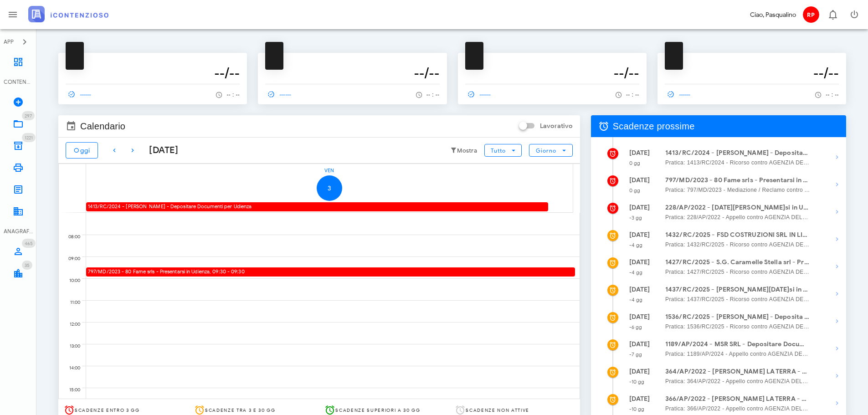  What do you see at coordinates (737, 272) in the screenshot?
I see `span: Pratica: 1427/RC/2025 - Ricorso contro AGENZIA DELLE ENTRATE - RISCOSSIONE (Udienza)` at bounding box center [737, 272].